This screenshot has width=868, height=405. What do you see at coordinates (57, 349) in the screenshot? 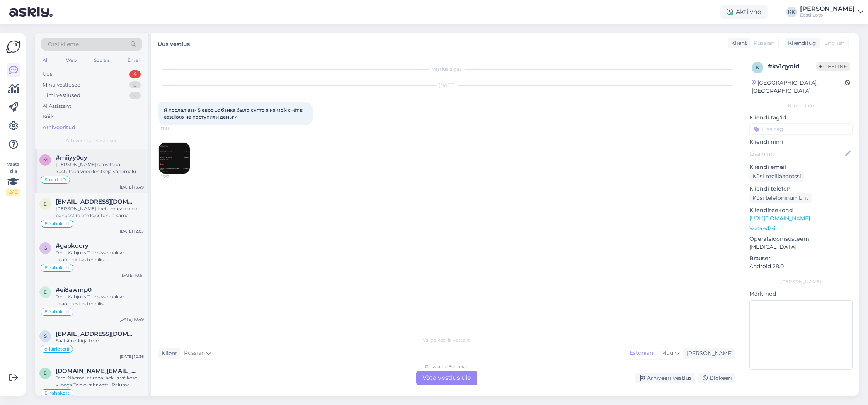
I see `span: e-kiirloterii` at bounding box center [57, 349].